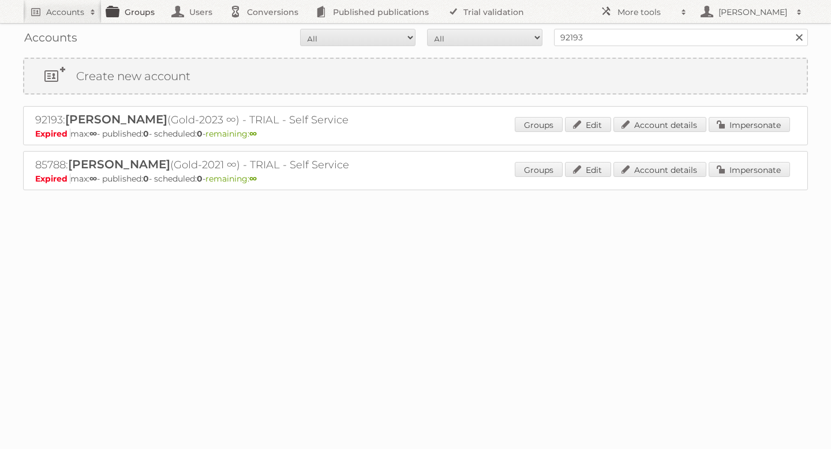 Image resolution: width=831 pixels, height=449 pixels. What do you see at coordinates (646, 12) in the screenshot?
I see `h2: More tools` at bounding box center [646, 12].